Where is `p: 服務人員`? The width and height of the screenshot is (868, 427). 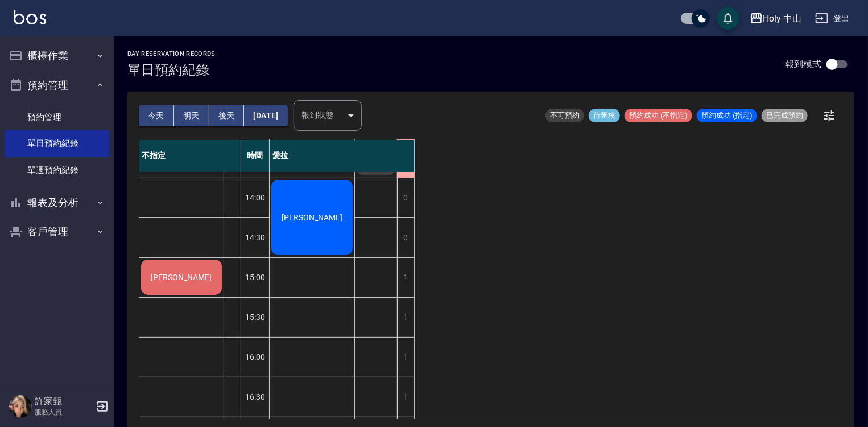 p: 服務人員 is located at coordinates (63, 412).